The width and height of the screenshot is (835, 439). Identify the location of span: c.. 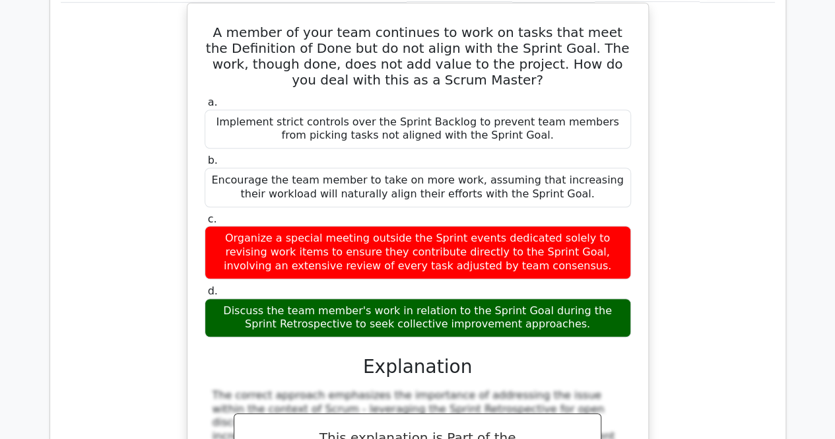
(213, 219).